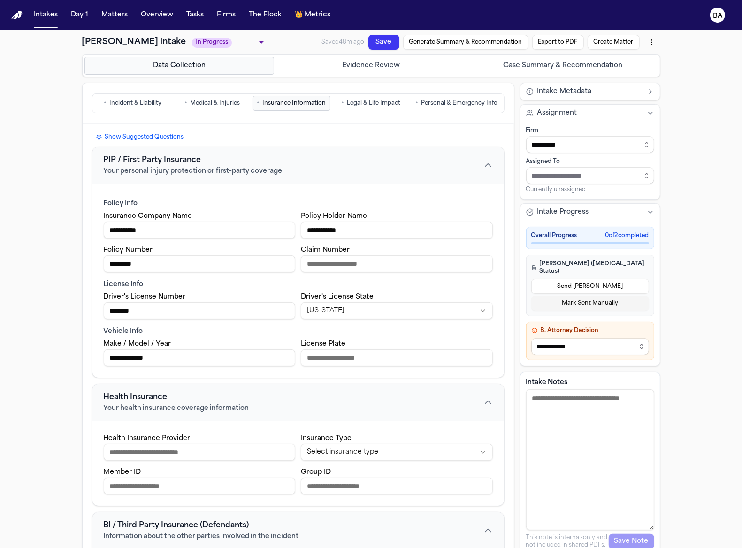 The width and height of the screenshot is (742, 548). What do you see at coordinates (397, 230) in the screenshot?
I see `input: PIP policy holder name` at bounding box center [397, 230].